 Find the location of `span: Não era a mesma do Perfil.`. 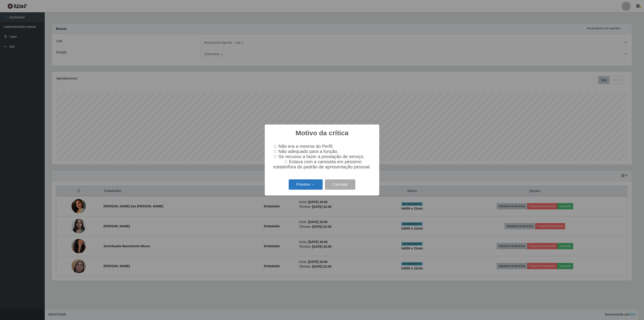

span: Não era a mesma do Perfil. is located at coordinates (306, 146).